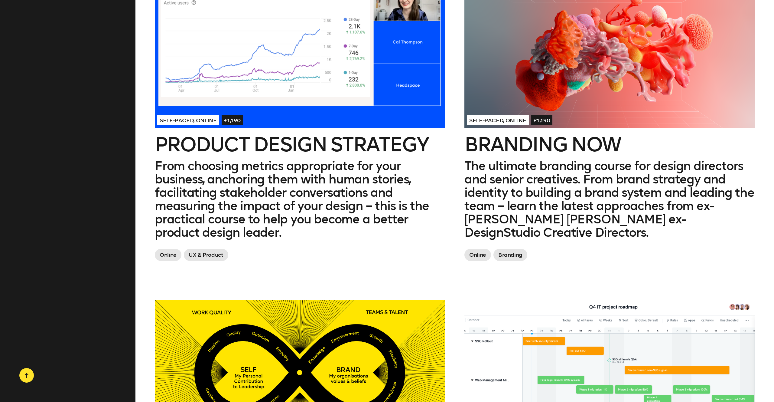  What do you see at coordinates (610, 145) in the screenshot?
I see `h2: Branding Now` at bounding box center [610, 145].